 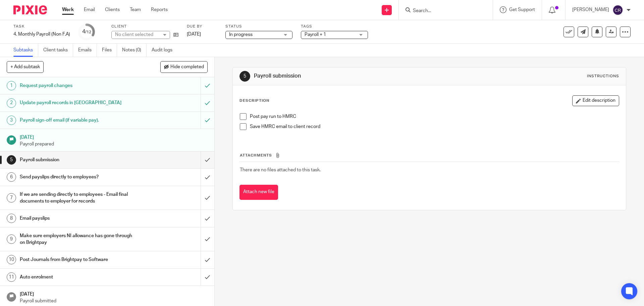 What do you see at coordinates (334, 26) in the screenshot?
I see `label: Tags` at bounding box center [334, 26].